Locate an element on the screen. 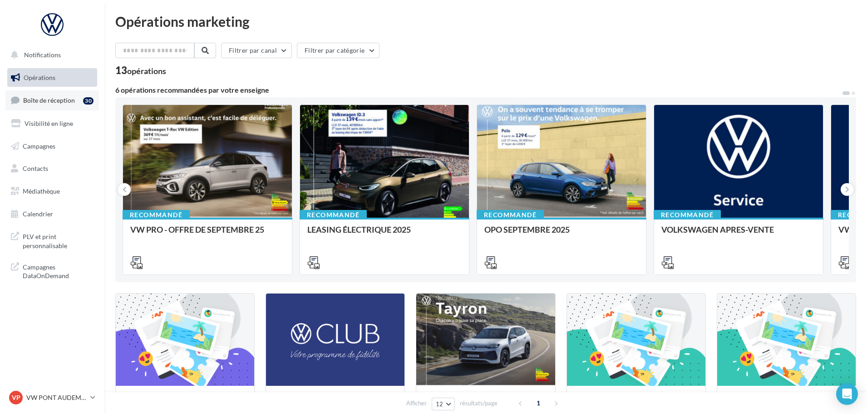 The image size is (867, 414). button: Notifications is located at coordinates (50, 55).